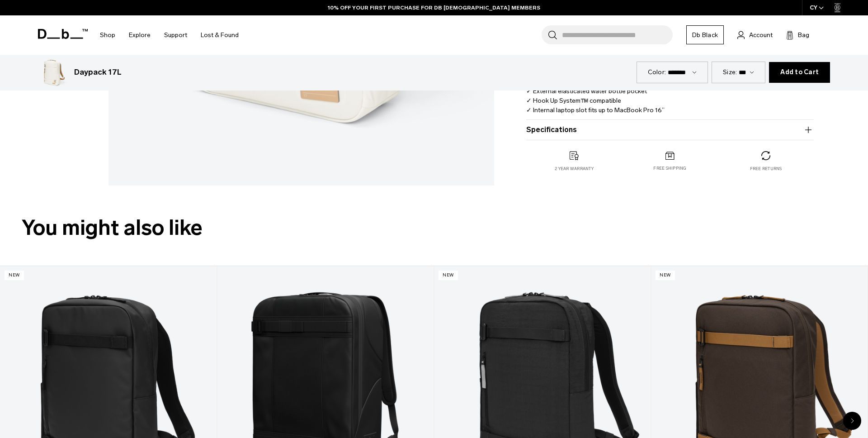  Describe the element at coordinates (574, 169) in the screenshot. I see `p: 2 year warranty` at that location.